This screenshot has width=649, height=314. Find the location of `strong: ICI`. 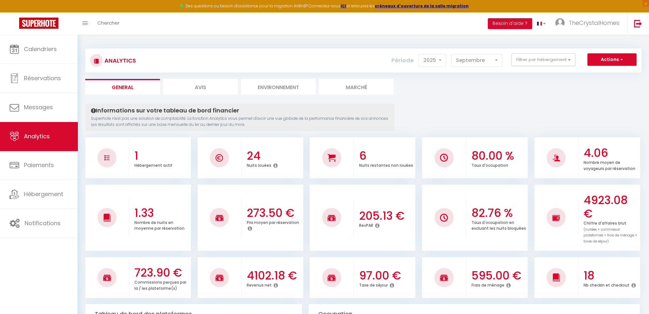

strong: ICI is located at coordinates (344, 6).